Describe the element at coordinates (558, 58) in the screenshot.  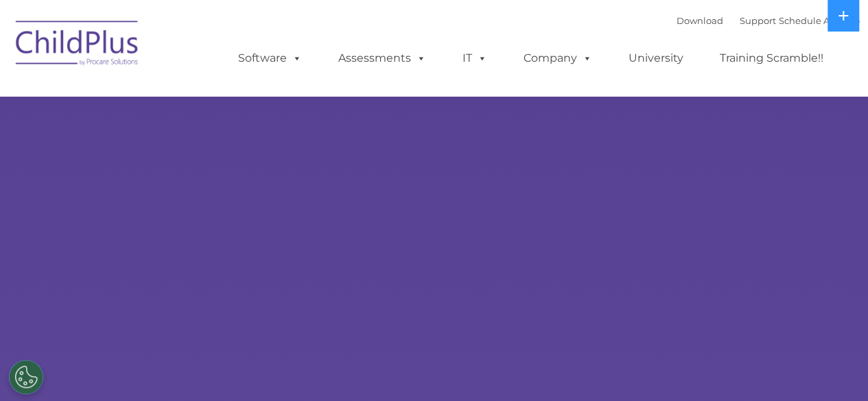
I see `a: Company` at that location.